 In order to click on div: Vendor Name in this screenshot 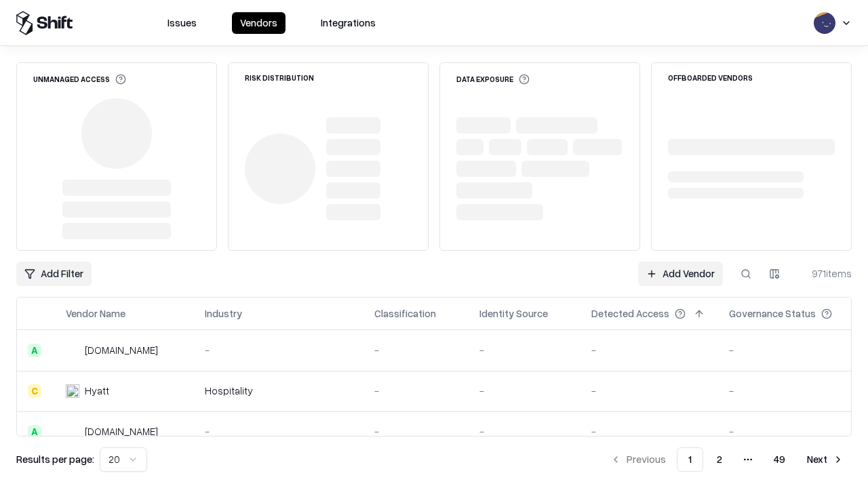, I will do `click(96, 314)`.